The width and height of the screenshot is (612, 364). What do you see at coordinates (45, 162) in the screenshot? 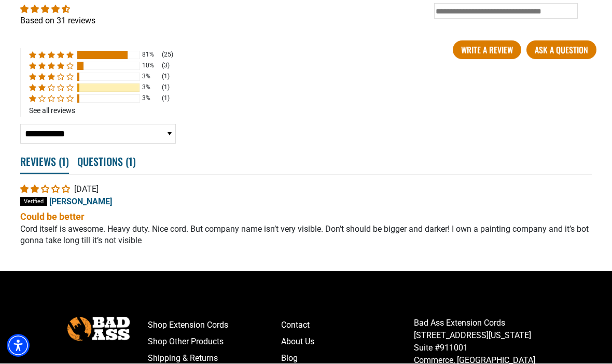
I see `span: Reviews ( )` at bounding box center [45, 162].